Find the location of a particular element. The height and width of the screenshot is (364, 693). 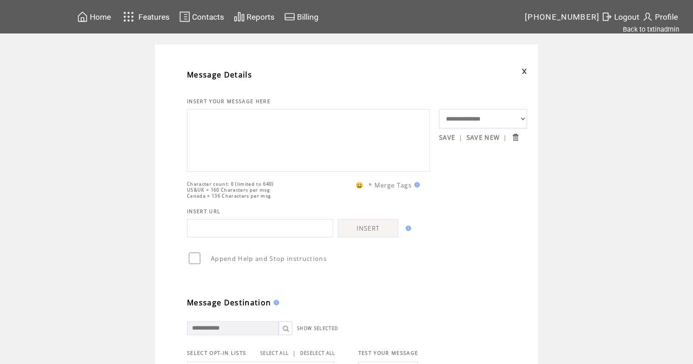

span: Append Help and Stop instructions is located at coordinates (268, 258).